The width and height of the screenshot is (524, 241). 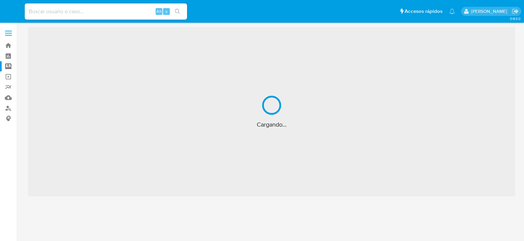 I want to click on span: Cargando..., so click(x=272, y=125).